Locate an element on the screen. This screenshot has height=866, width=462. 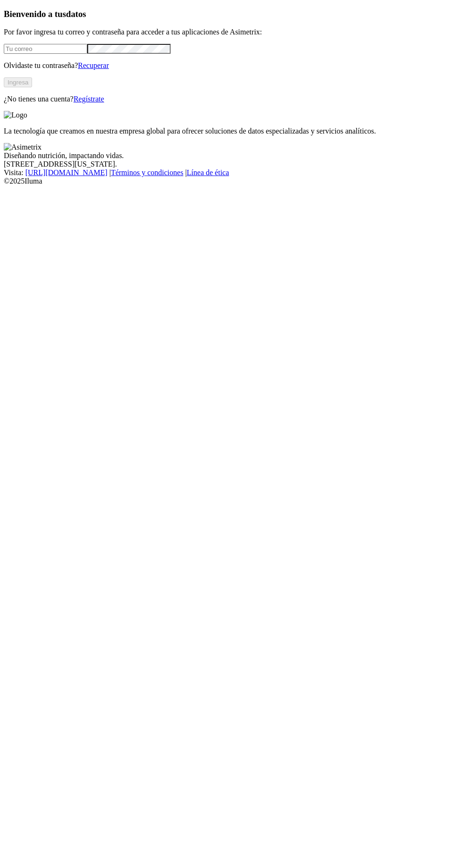
p: Olvidaste tu contraseña? is located at coordinates (231, 66).